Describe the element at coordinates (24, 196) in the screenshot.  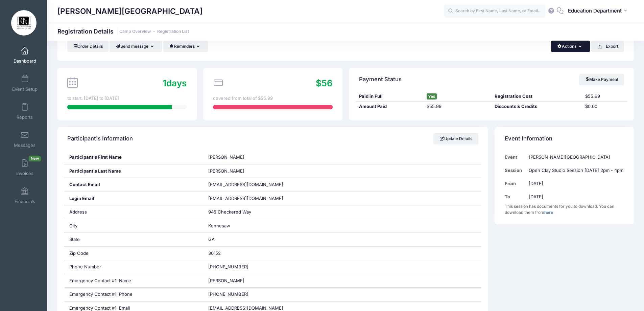
I see `a: Financials` at that location.